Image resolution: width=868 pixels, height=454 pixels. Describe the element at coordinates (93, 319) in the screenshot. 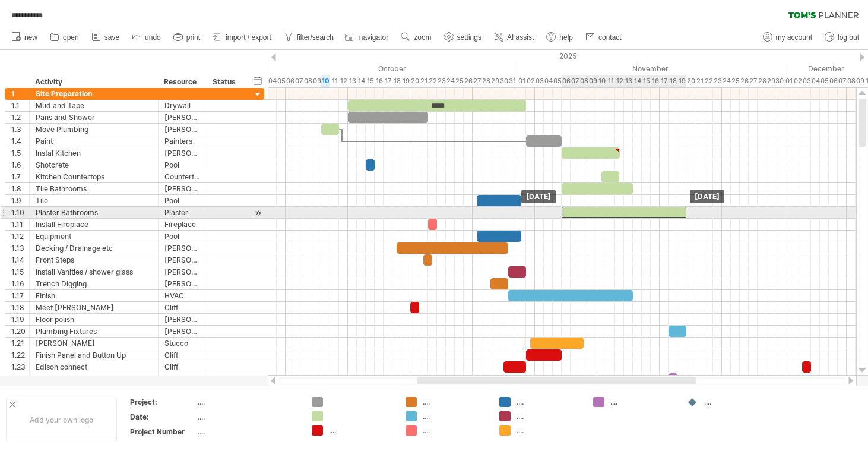

I see `div: Floor polish` at that location.